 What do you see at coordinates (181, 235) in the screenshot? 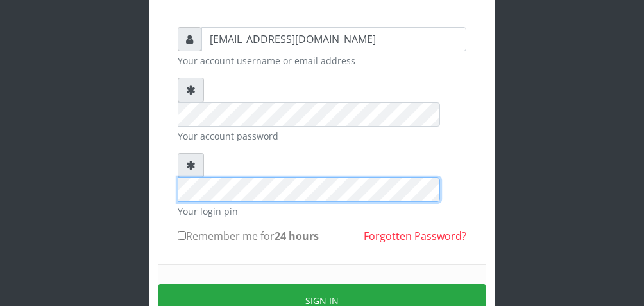
I see `input: Remember me for24 hours` at bounding box center [181, 235].